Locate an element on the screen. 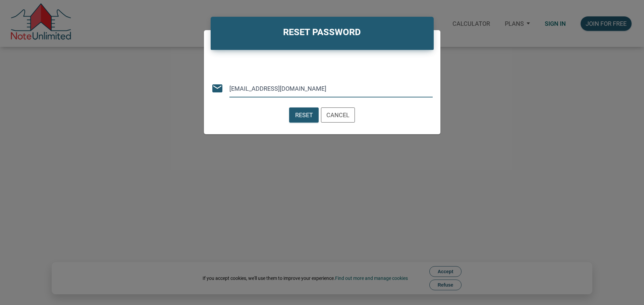  div: Cancel is located at coordinates (338, 115).